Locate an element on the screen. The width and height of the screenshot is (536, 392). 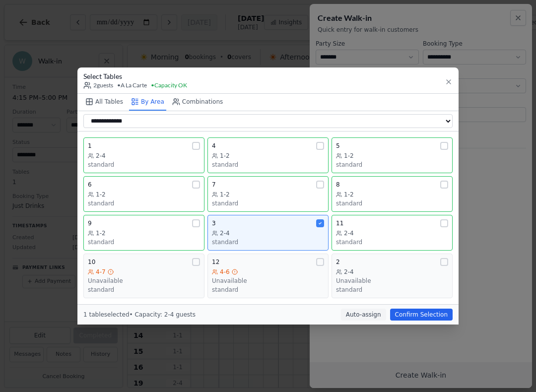
span: 4 is located at coordinates (213, 146).